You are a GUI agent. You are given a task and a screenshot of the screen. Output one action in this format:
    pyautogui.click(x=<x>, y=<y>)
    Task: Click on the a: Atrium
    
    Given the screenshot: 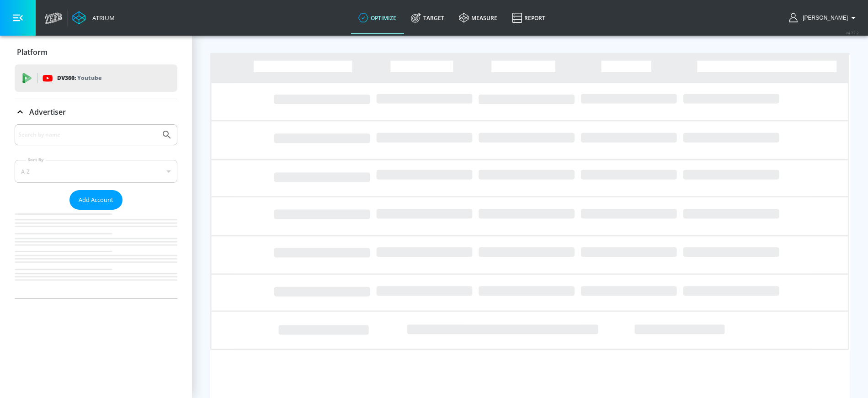 What is the action you would take?
    pyautogui.click(x=93, y=17)
    